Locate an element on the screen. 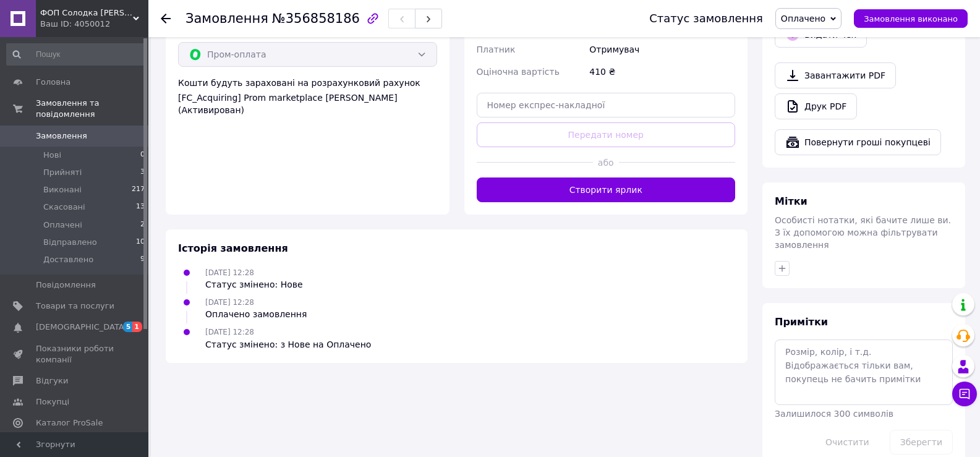  div: Кошти будуть зараховані на розрахунковий рахунок is located at coordinates (307, 96).